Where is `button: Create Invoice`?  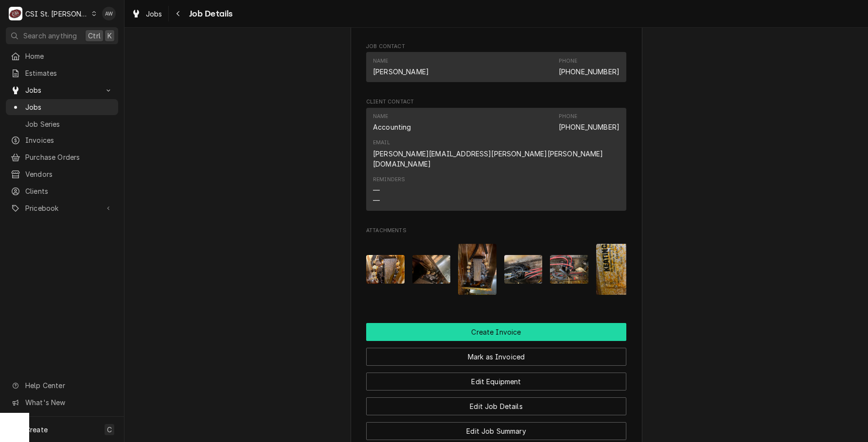 button: Create Invoice is located at coordinates (496, 332).